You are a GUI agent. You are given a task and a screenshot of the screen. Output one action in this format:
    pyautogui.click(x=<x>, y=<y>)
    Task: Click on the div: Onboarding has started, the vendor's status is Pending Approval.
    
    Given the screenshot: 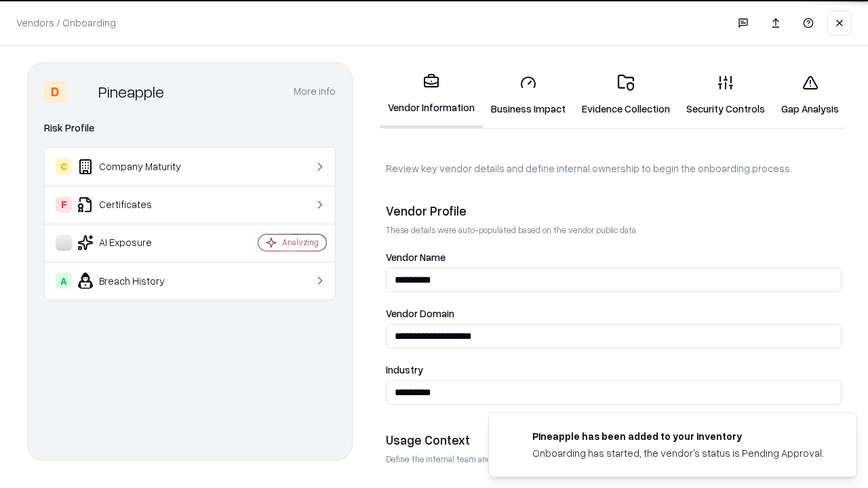 What is the action you would take?
    pyautogui.click(x=677, y=453)
    